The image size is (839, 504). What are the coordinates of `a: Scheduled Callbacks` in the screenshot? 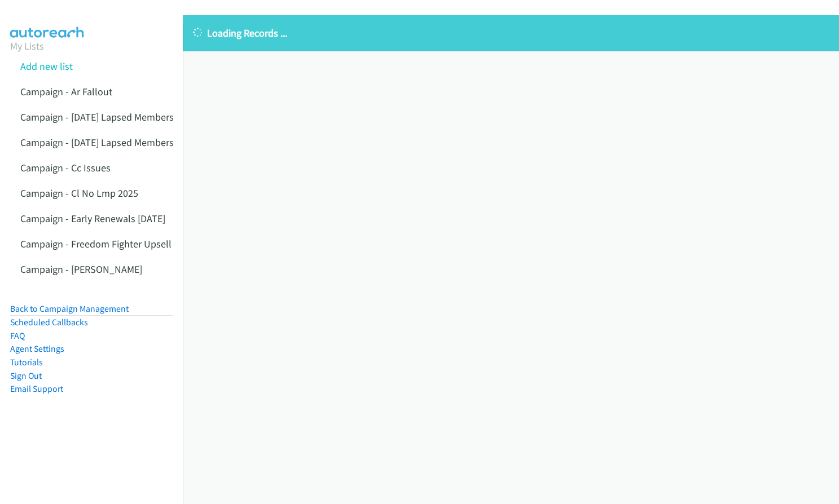 It's located at (49, 322).